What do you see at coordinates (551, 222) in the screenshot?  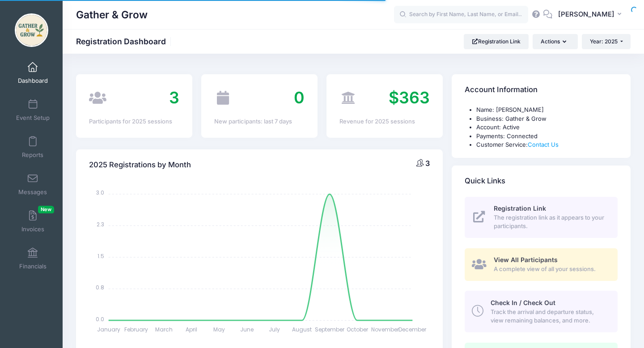 I see `span: The registration link as it appears to your participants.` at bounding box center [551, 222].